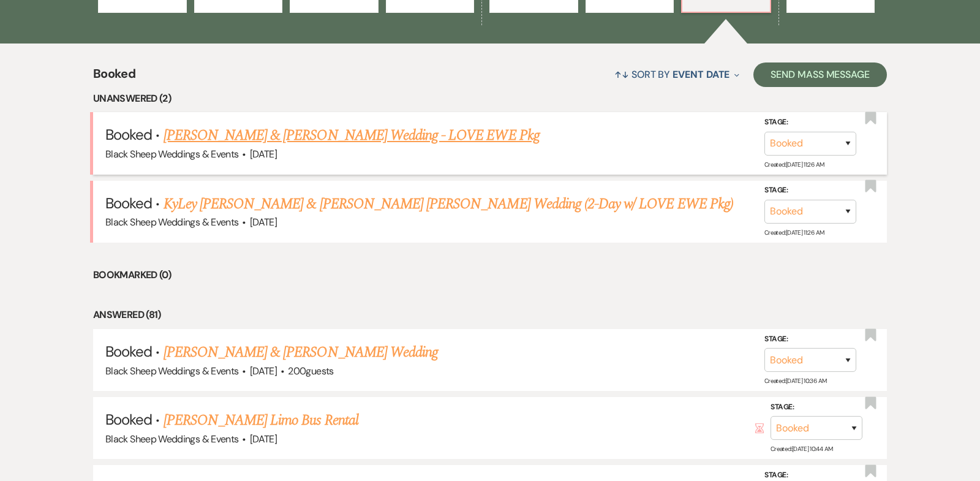  Describe the element at coordinates (490, 314) in the screenshot. I see `li: Answered (81)` at that location.